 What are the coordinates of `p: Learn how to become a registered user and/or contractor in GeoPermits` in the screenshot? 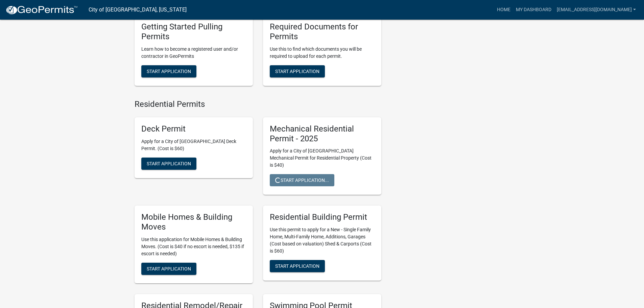 It's located at (194, 53).